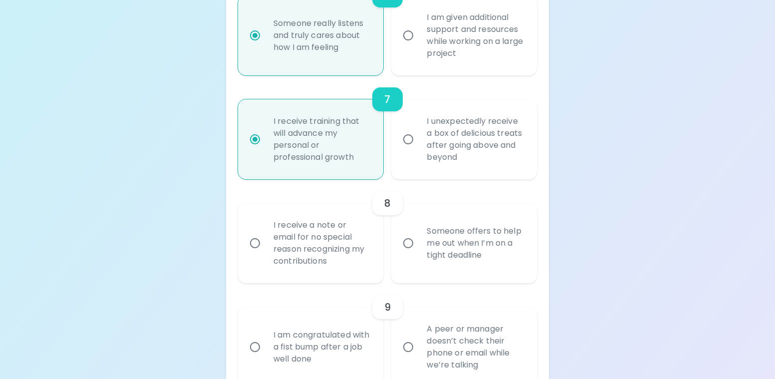 This screenshot has width=775, height=379. I want to click on div: I receive a note or email for no special reason recognizing my contributions, so click(322, 243).